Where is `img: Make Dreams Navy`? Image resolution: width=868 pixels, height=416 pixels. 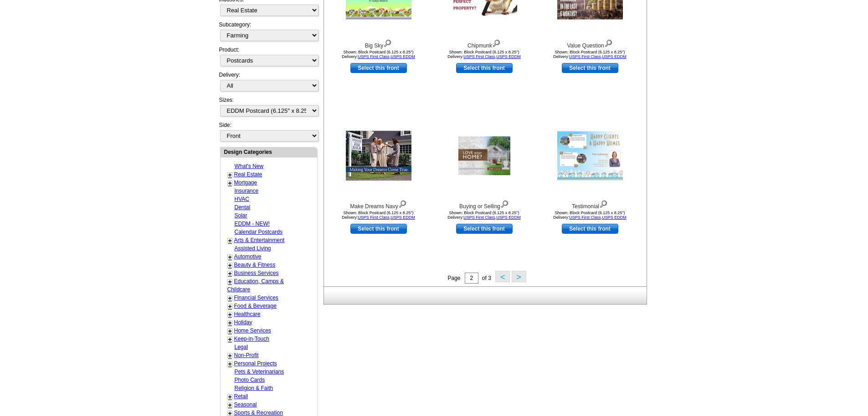 img: Make Dreams Navy is located at coordinates (379, 155).